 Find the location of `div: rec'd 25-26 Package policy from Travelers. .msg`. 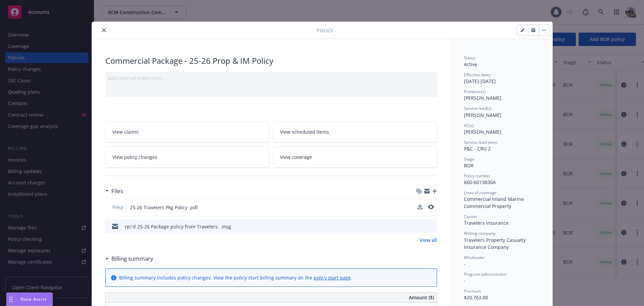

div: rec'd 25-26 Package policy from Travelers. .msg is located at coordinates (178, 227).